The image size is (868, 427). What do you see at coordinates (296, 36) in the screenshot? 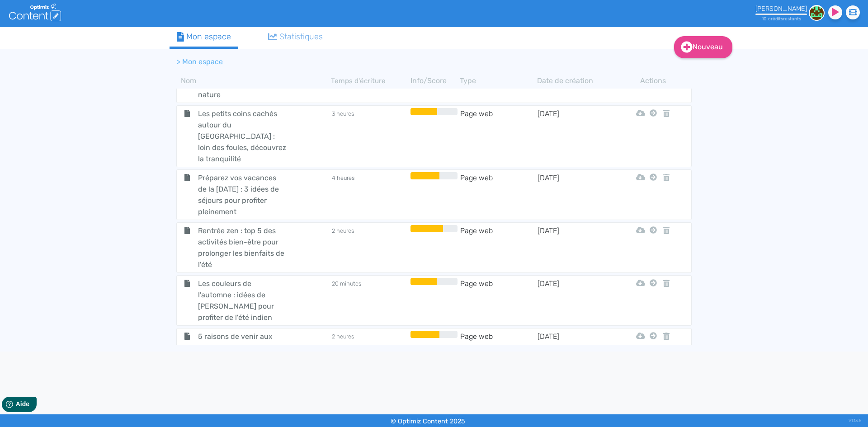
I see `div: Statistiques` at bounding box center [296, 36].